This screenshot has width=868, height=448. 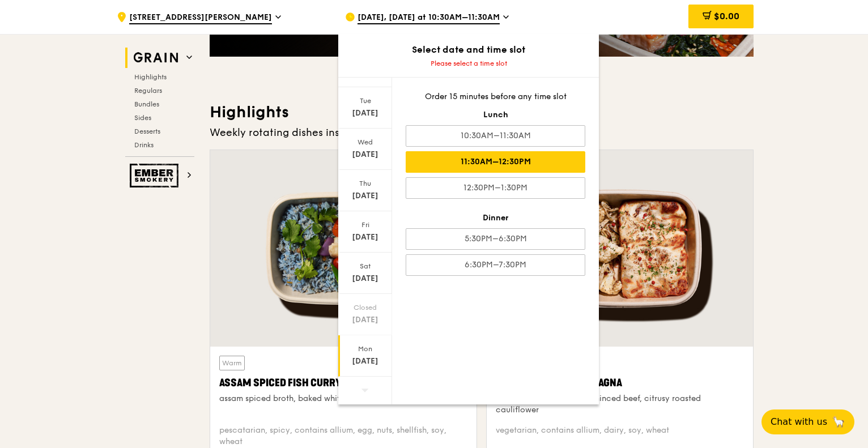 What do you see at coordinates (365, 225) in the screenshot?
I see `div: Fri` at bounding box center [365, 225].